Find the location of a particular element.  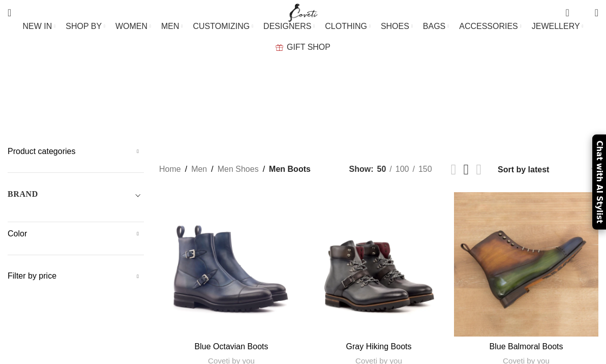

span: CLOTHING is located at coordinates (346, 26).